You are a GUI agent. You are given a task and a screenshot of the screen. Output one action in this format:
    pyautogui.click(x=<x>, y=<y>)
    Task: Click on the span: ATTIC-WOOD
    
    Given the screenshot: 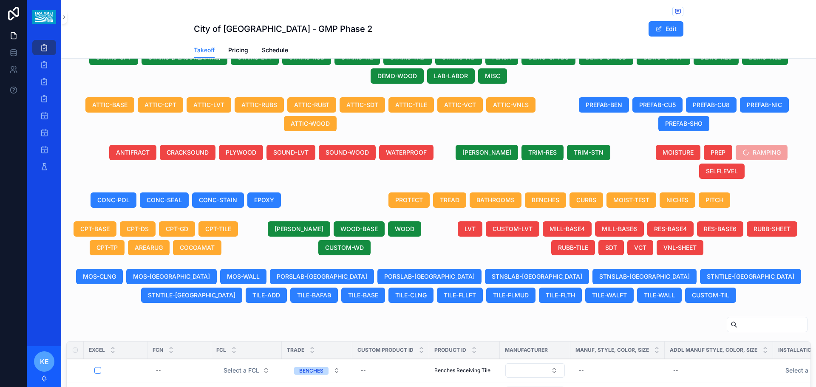 What is the action you would take?
    pyautogui.click(x=310, y=124)
    